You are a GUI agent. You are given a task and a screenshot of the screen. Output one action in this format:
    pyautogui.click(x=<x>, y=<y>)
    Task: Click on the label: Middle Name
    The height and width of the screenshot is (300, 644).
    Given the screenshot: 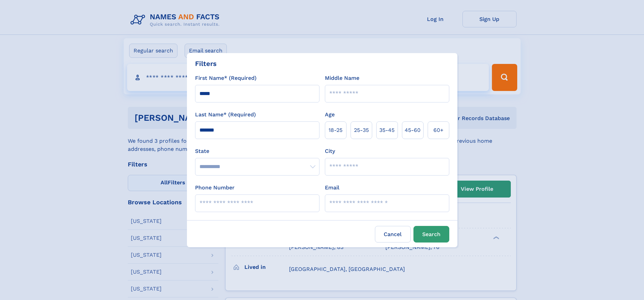 What is the action you would take?
    pyautogui.click(x=342, y=78)
    